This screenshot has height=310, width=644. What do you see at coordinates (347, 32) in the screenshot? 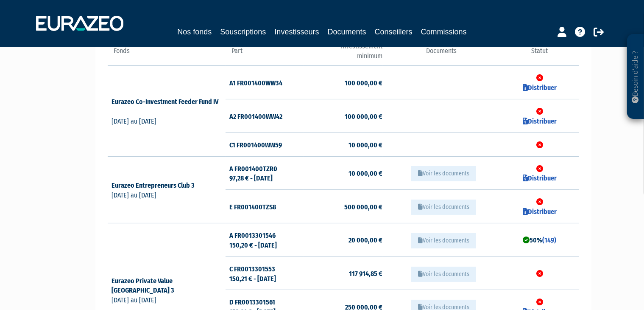
I see `a: Documents` at bounding box center [347, 32].